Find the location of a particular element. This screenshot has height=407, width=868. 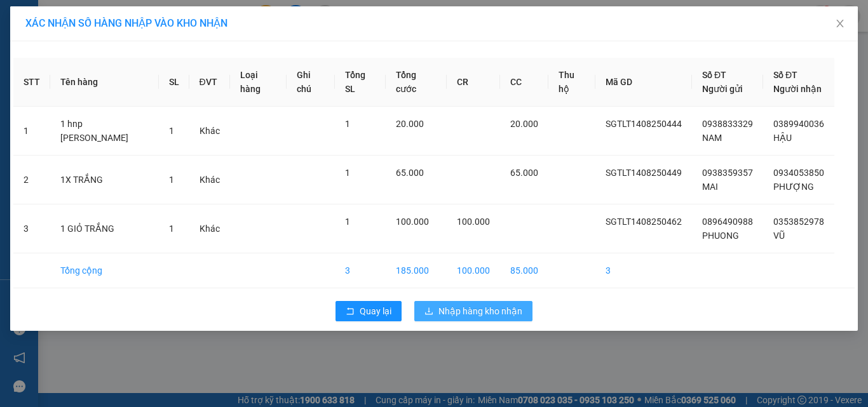

span: 0938359357 is located at coordinates (728, 173).